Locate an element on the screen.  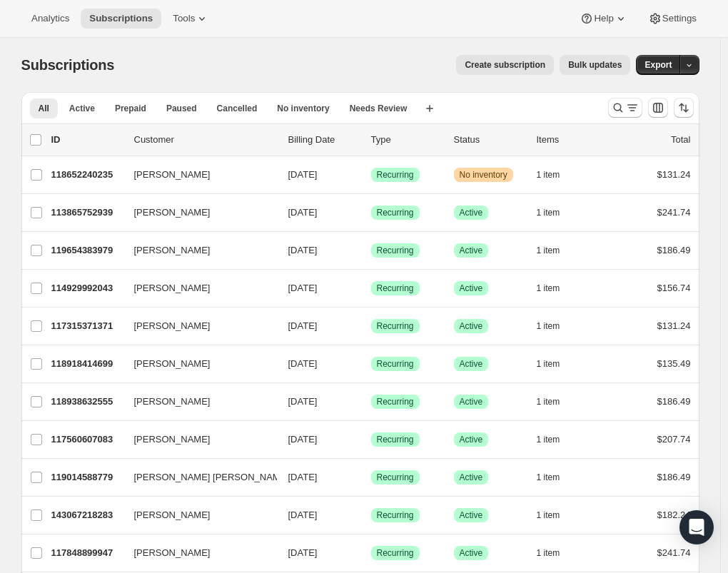
span: Help is located at coordinates (603, 18).